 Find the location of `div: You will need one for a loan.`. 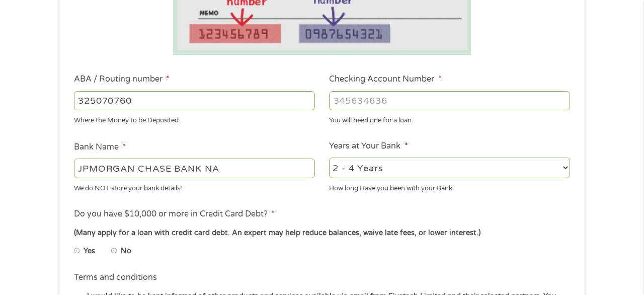

div: You will need one for a loan. is located at coordinates (449, 118).